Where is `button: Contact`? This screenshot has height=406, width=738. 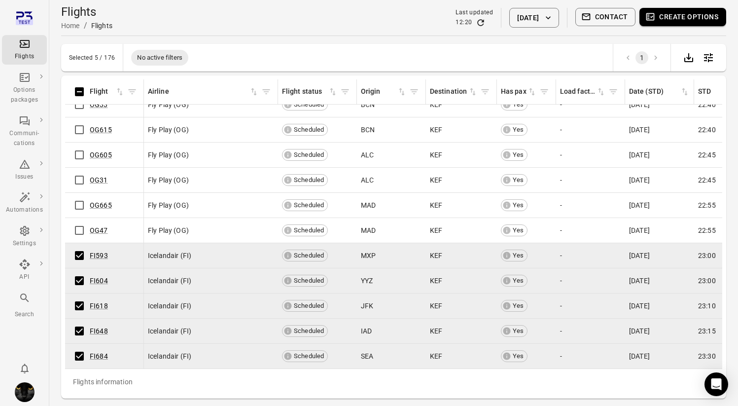 button: Contact is located at coordinates (606, 17).